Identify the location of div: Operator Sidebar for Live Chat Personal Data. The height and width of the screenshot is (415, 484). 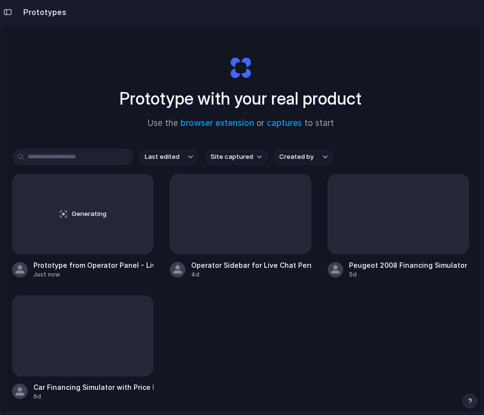
(251, 265).